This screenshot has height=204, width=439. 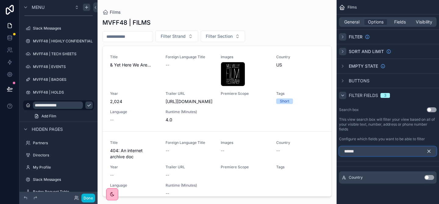 What do you see at coordinates (59, 92) in the screenshot?
I see `a: MVFF48 | HOLDS` at bounding box center [59, 92].